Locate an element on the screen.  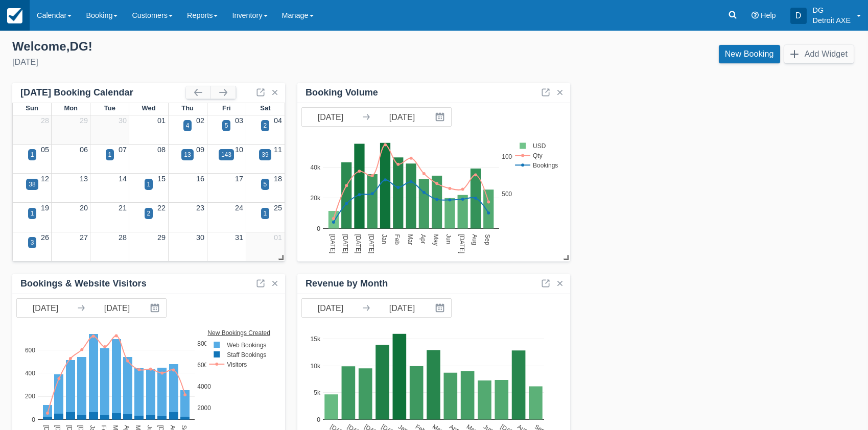
span: Tue is located at coordinates (110, 108).